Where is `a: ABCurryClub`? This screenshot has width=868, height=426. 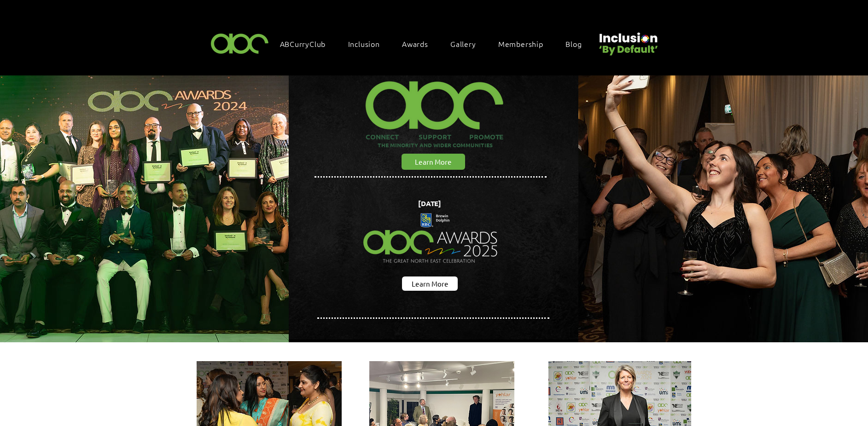 a: ABCurryClub is located at coordinates (308, 44).